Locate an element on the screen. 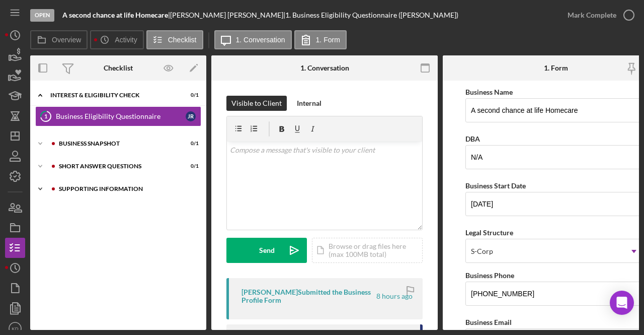 The width and height of the screenshot is (644, 335). div: Visible to Client is located at coordinates (256, 103).